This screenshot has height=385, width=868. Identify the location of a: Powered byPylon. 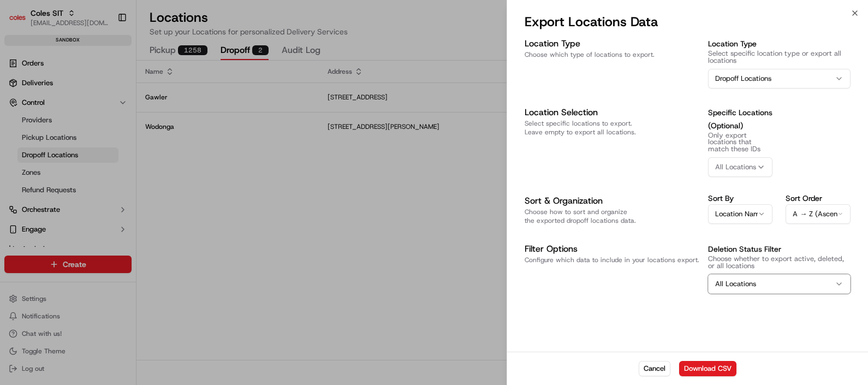
(104, 189).